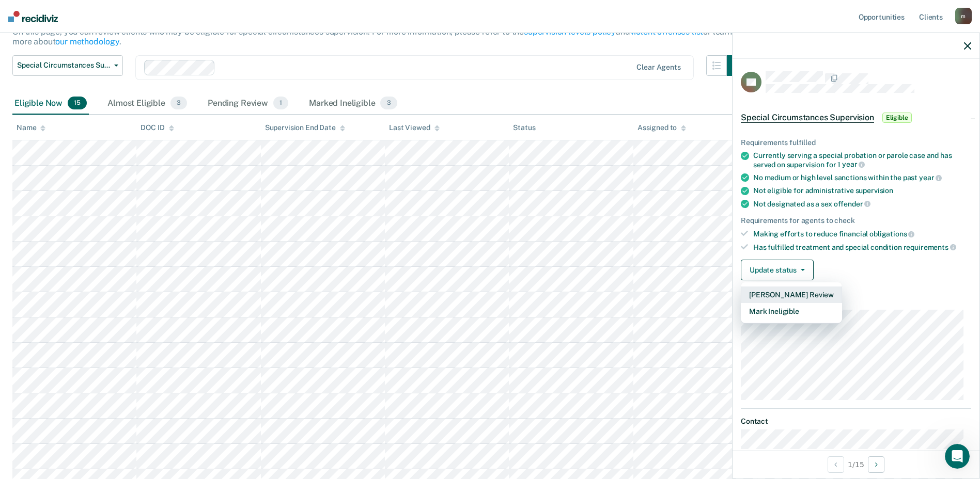 This screenshot has height=479, width=980. Describe the element at coordinates (856, 220) in the screenshot. I see `div: Requirements for agents to check` at that location.